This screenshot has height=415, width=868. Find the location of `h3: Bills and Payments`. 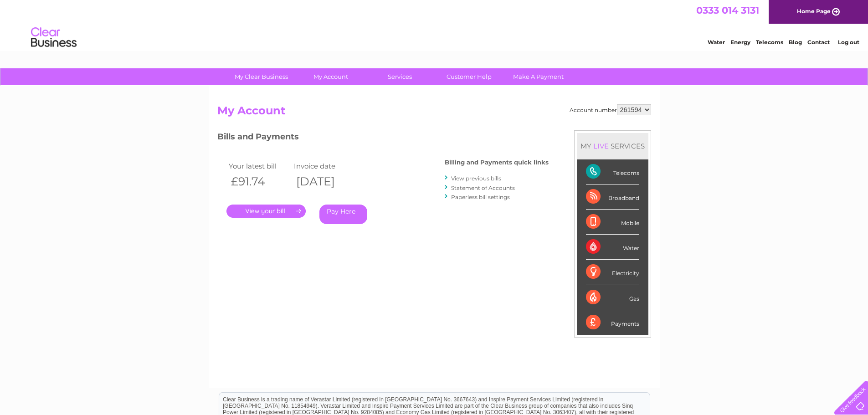

h3: Bills and Payments is located at coordinates (383, 138).